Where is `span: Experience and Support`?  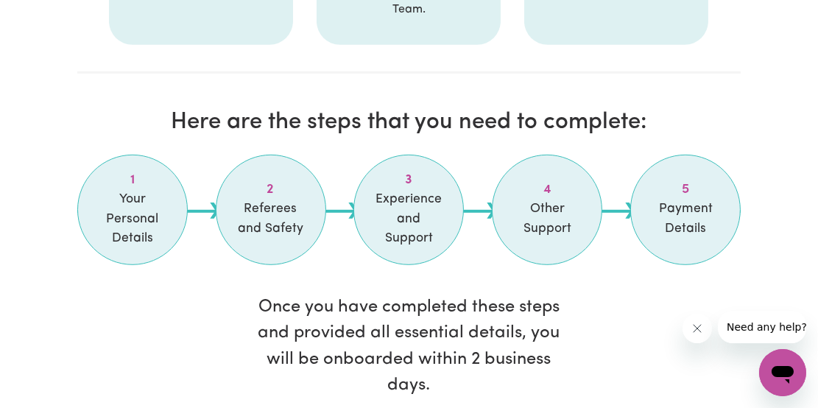 span: Experience and Support is located at coordinates (409, 219).